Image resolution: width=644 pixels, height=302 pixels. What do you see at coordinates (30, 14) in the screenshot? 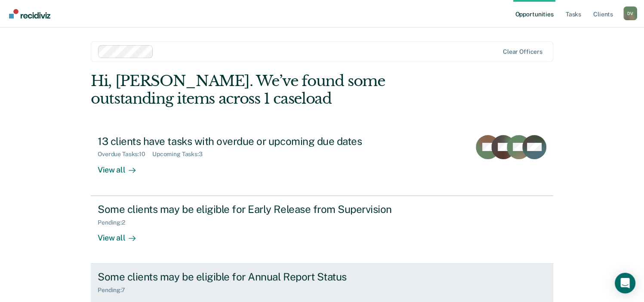
I see `img: Recidiviz` at bounding box center [30, 14].